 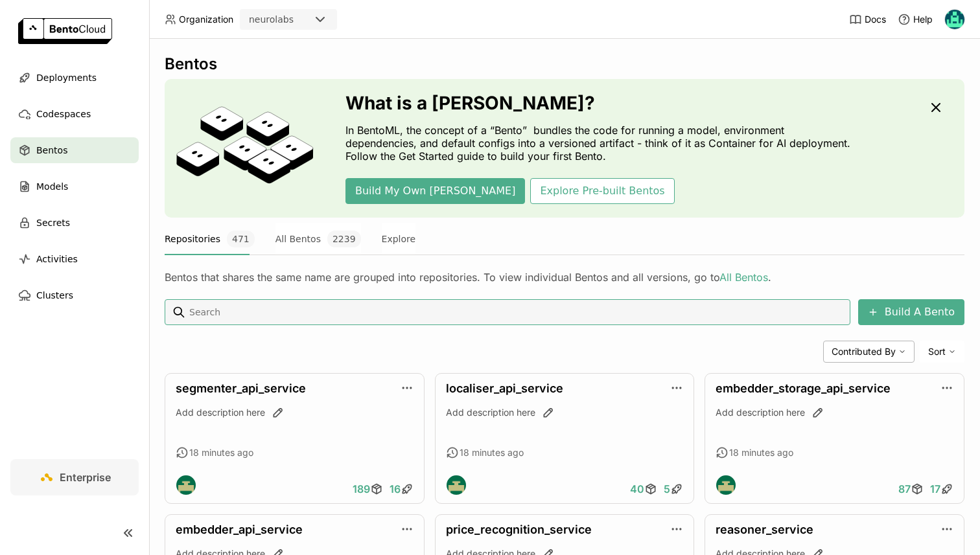 What do you see at coordinates (942, 351) in the screenshot?
I see `div: Sort` at bounding box center [942, 351].